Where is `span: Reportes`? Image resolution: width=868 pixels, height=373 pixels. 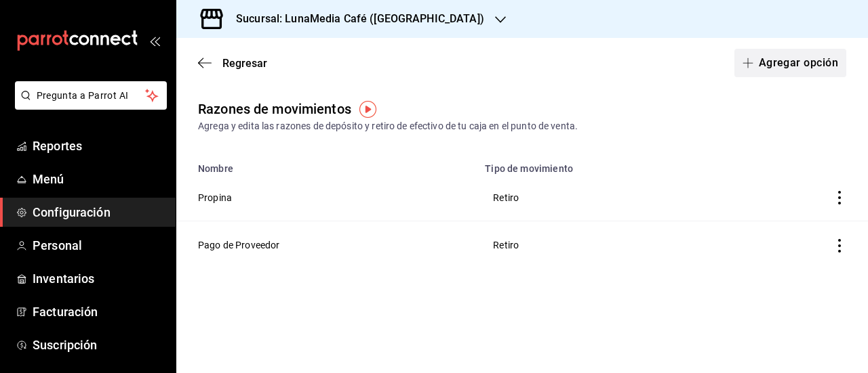
span: Reportes is located at coordinates (98, 145).